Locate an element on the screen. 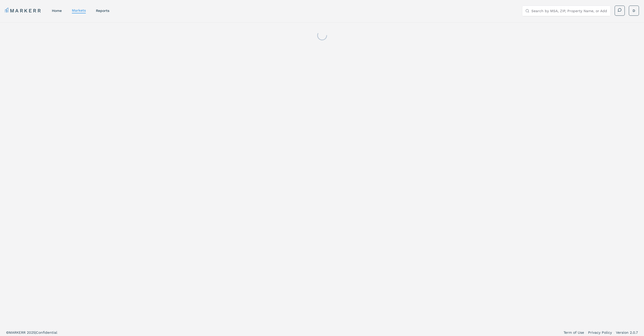 The height and width of the screenshot is (336, 644). span: Confidential is located at coordinates (46, 333).